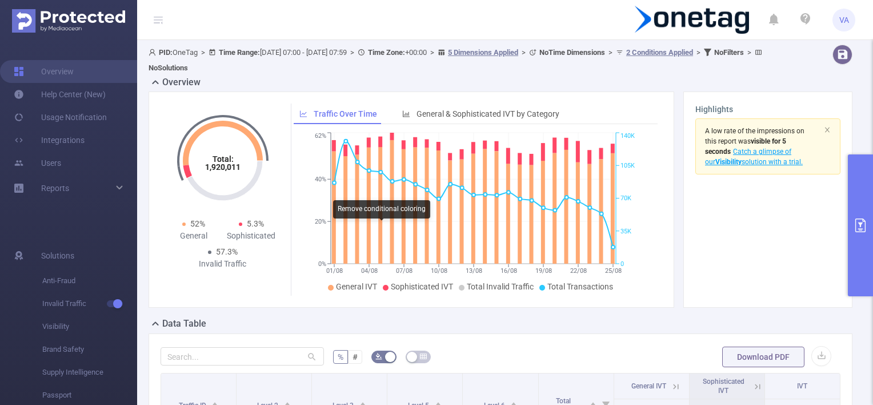  I want to click on tspan: 105K, so click(627, 165).